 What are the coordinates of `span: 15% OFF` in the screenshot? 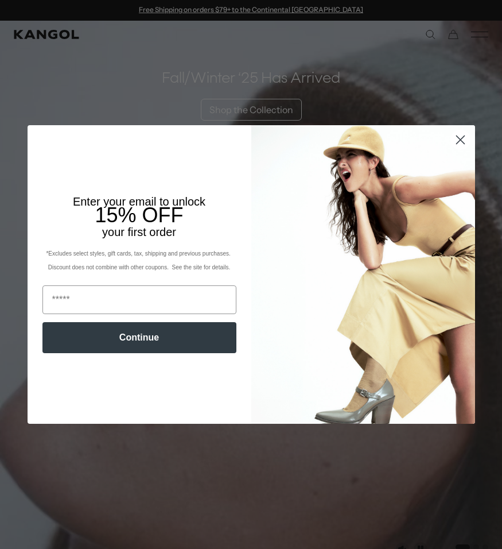 It's located at (139, 215).